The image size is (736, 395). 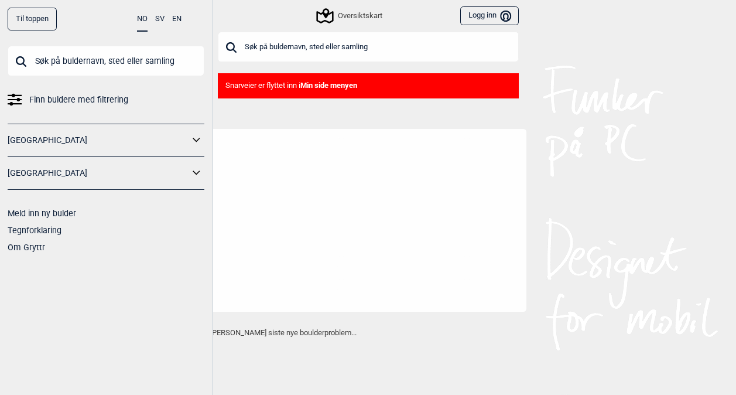 What do you see at coordinates (142, 19) in the screenshot?
I see `button: NO` at bounding box center [142, 19].